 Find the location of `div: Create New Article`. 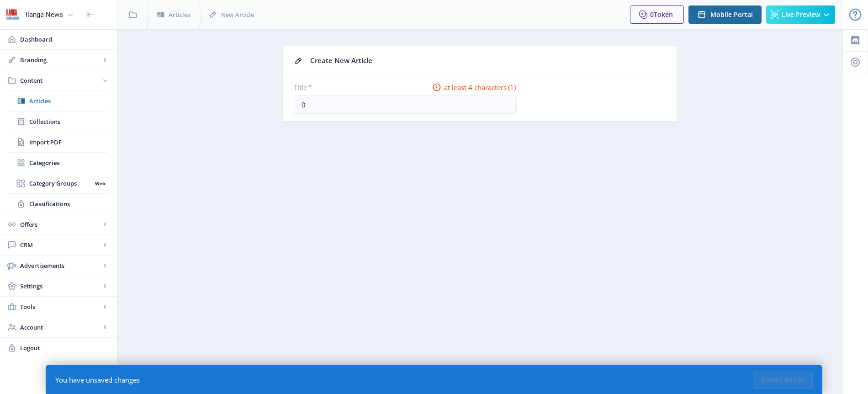

div: Create New Article is located at coordinates (488, 60).